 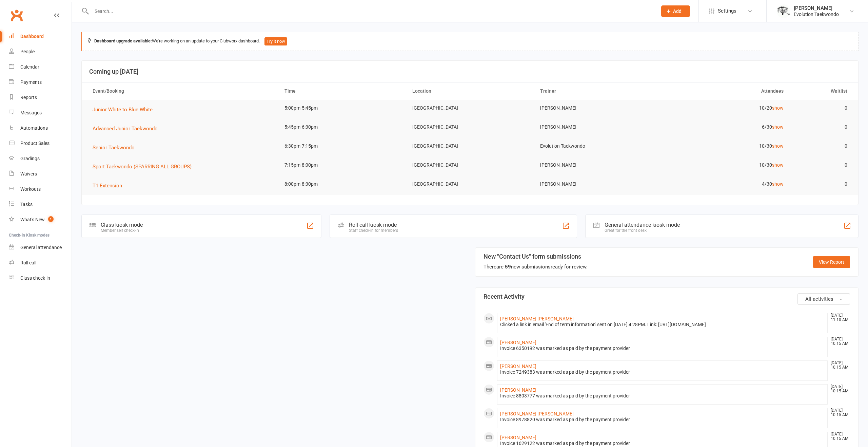 What do you see at coordinates (40, 82) in the screenshot?
I see `a: Payments` at bounding box center [40, 82].